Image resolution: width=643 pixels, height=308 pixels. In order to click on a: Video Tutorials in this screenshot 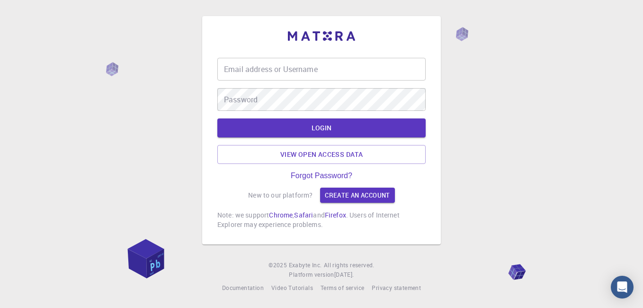, I will do `click(292, 288)`.